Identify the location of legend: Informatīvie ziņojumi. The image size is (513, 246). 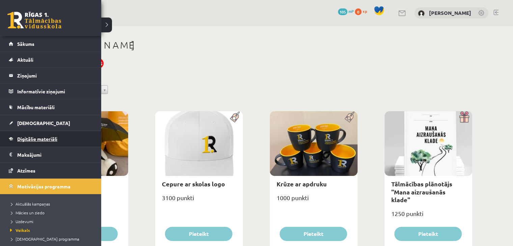
(55, 91).